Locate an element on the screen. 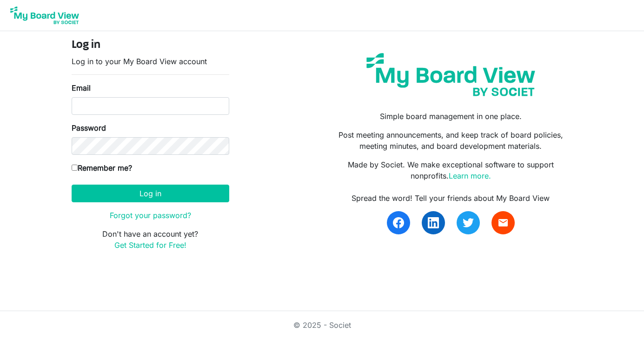  button: Log in is located at coordinates (150, 193).